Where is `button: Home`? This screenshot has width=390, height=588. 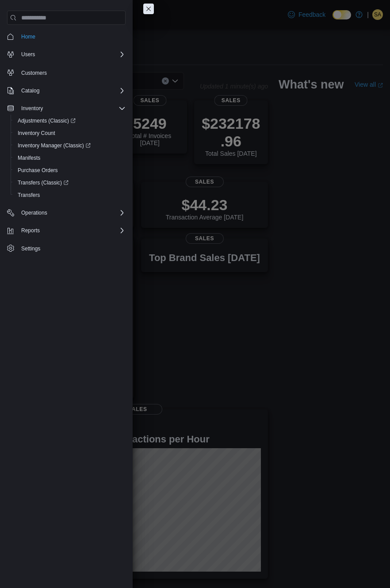 button: Home is located at coordinates (67, 36).